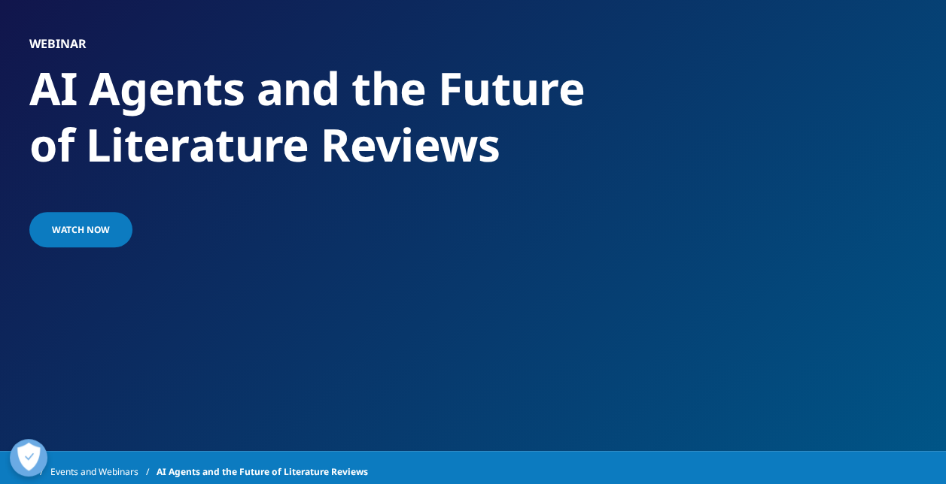 The height and width of the screenshot is (484, 946). What do you see at coordinates (80, 229) in the screenshot?
I see `span: Watch now` at bounding box center [80, 229].